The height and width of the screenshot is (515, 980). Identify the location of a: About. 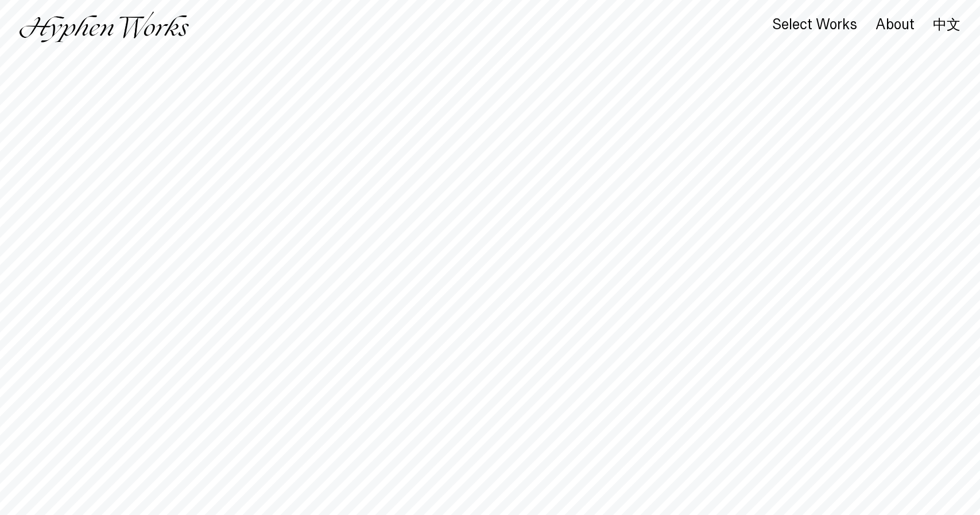
(895, 25).